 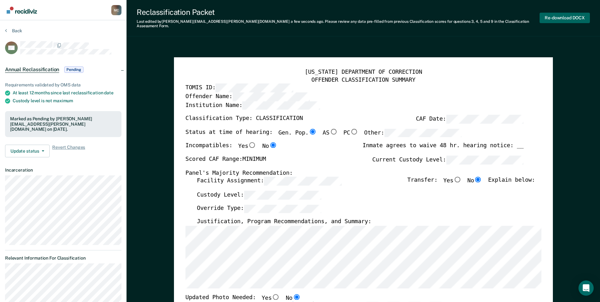 I want to click on div: Updated Photo Needed:, so click(x=243, y=298).